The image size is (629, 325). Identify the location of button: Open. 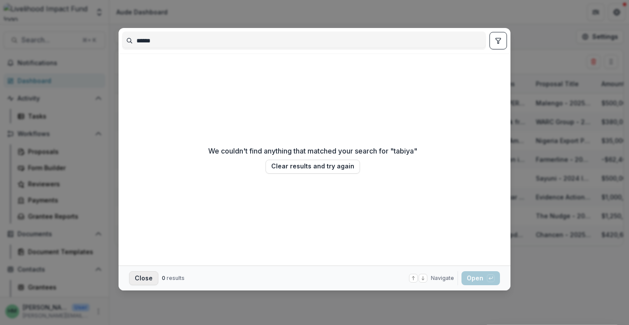
(481, 278).